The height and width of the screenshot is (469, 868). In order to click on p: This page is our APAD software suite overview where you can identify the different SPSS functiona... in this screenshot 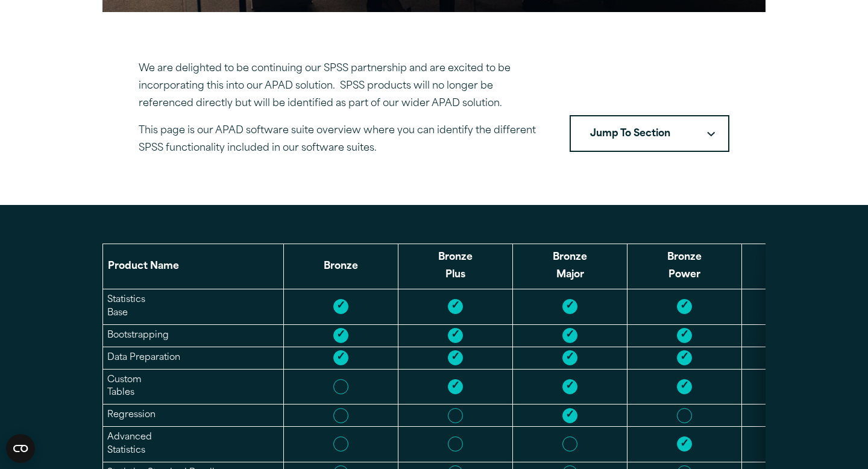, I will do `click(339, 140)`.